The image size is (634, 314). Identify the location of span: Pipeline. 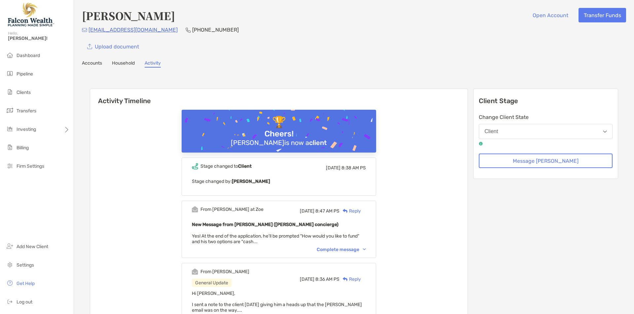
(25, 74).